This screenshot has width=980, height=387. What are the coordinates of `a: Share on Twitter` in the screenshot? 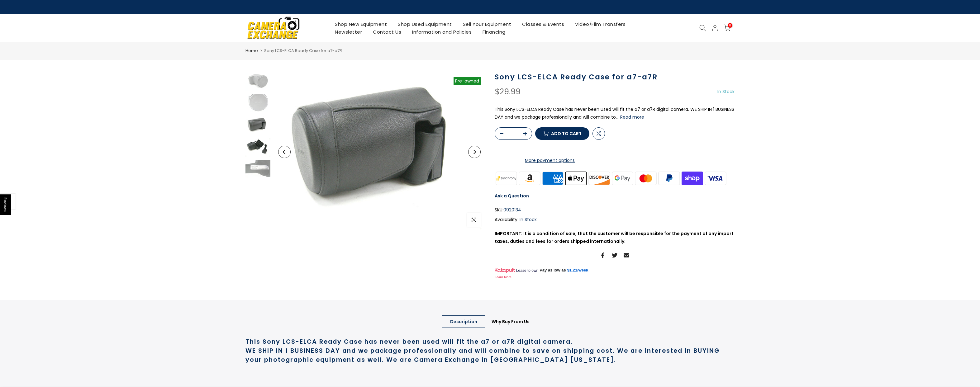 It's located at (615, 255).